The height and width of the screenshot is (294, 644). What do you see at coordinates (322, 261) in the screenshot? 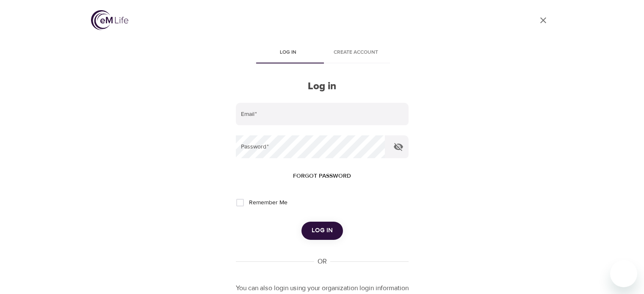
I see `div: OR` at bounding box center [322, 261].